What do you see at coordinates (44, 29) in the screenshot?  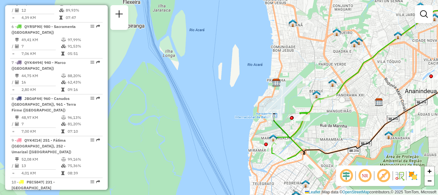 I see `span: 6 -` at bounding box center [44, 29].